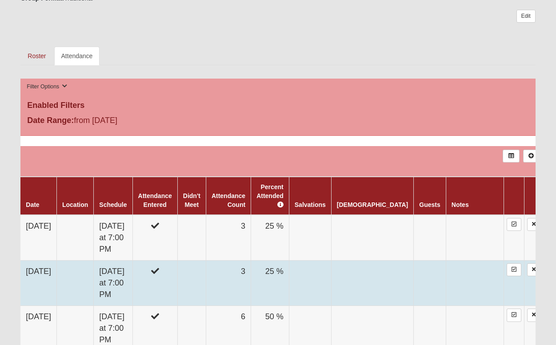 The image size is (556, 345). Describe the element at coordinates (429, 196) in the screenshot. I see `th: Guests` at that location.